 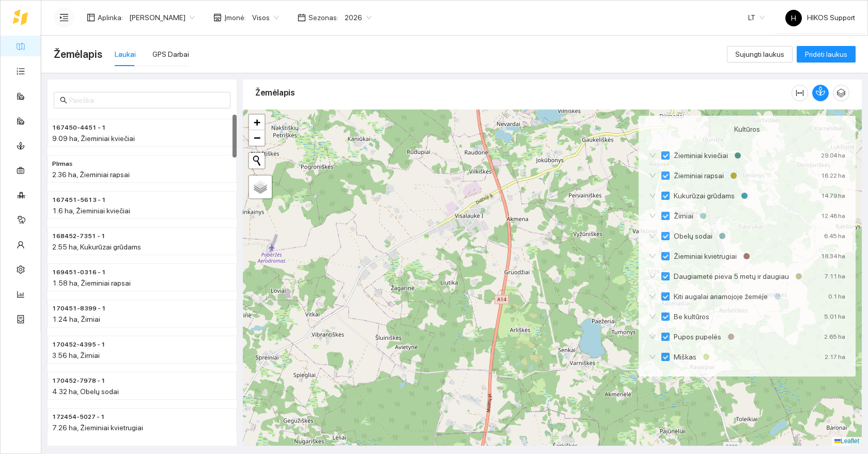 I want to click on span: calendar, so click(x=302, y=17).